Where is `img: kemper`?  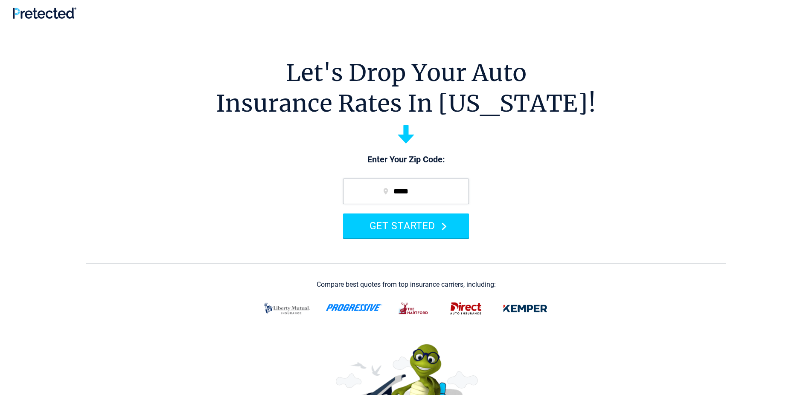
img: kemper is located at coordinates (525, 309).